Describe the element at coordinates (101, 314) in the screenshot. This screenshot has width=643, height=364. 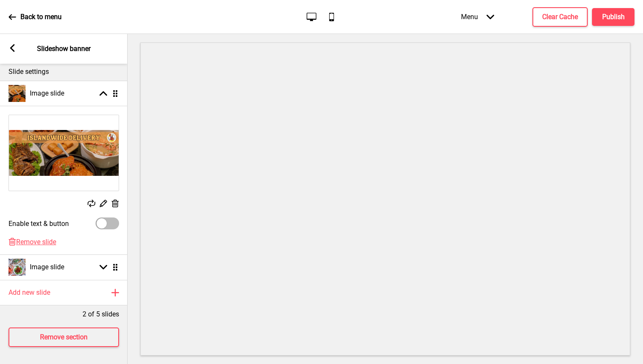
I see `p: 2 of 5 slides` at that location.